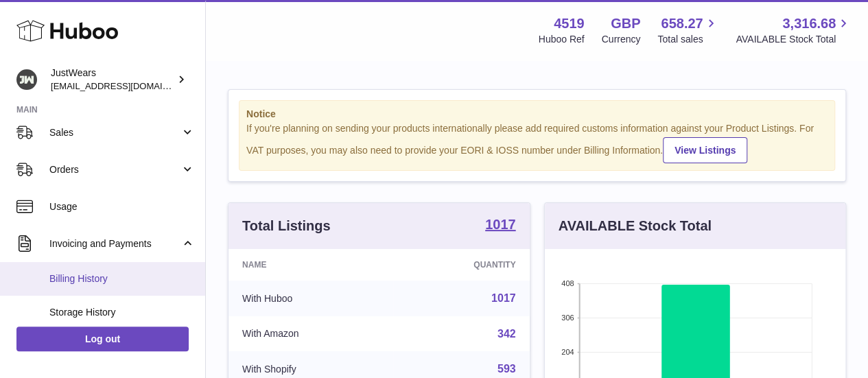  Describe the element at coordinates (567, 353) in the screenshot. I see `text: 204` at that location.